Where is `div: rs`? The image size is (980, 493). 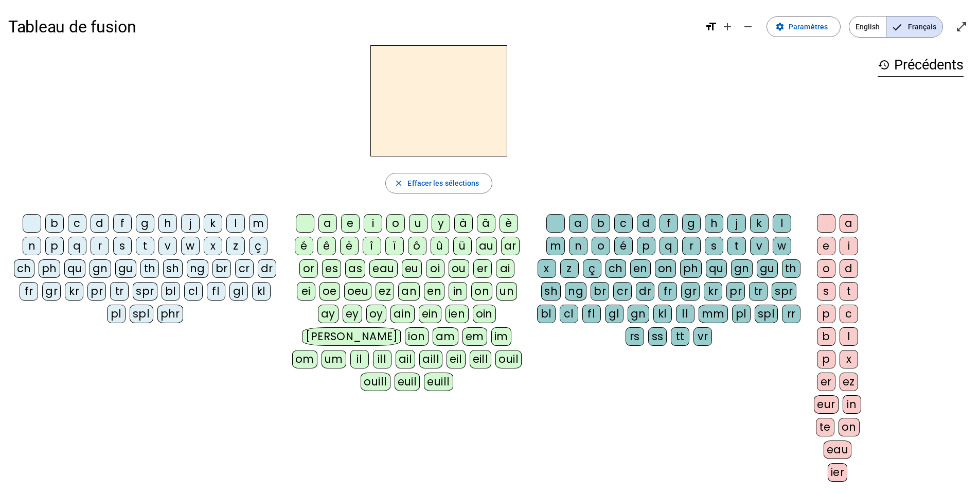
div: rs is located at coordinates (635, 337).